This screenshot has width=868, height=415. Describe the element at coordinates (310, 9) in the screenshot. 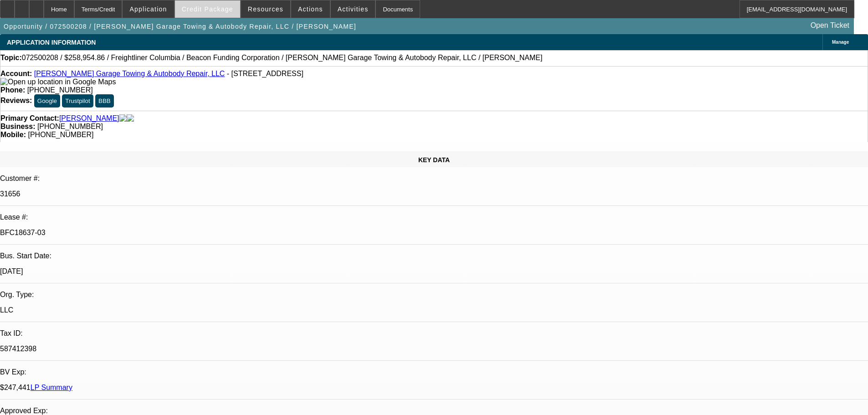

I see `span: Actions` at that location.